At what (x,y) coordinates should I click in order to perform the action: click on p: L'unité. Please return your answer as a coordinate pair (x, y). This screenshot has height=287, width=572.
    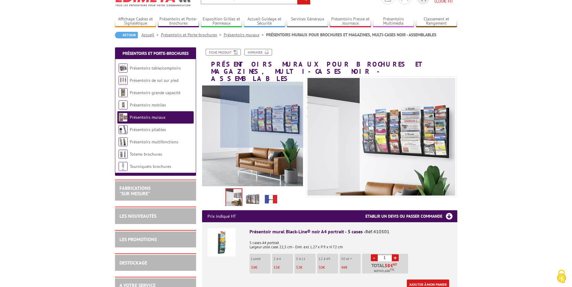
    Looking at the image, I should click on (261, 259).